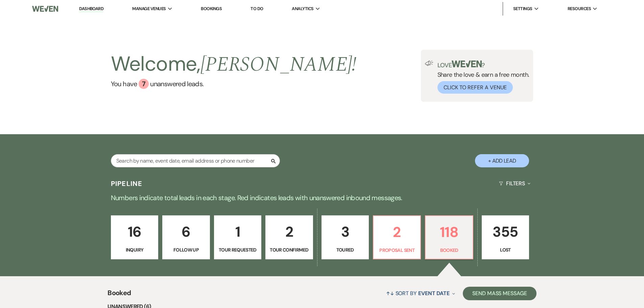 This screenshot has height=308, width=644. I want to click on button: + Add Lead, so click(502, 160).